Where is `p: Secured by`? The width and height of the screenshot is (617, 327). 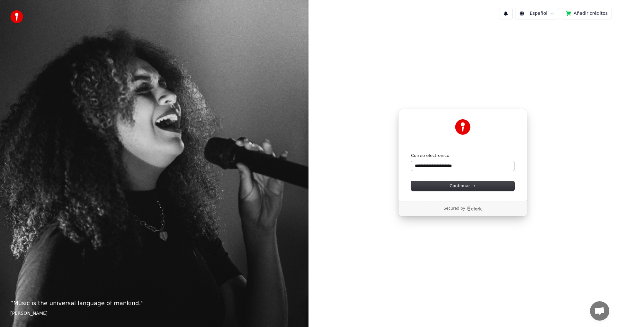 p: Secured by is located at coordinates (454, 209).